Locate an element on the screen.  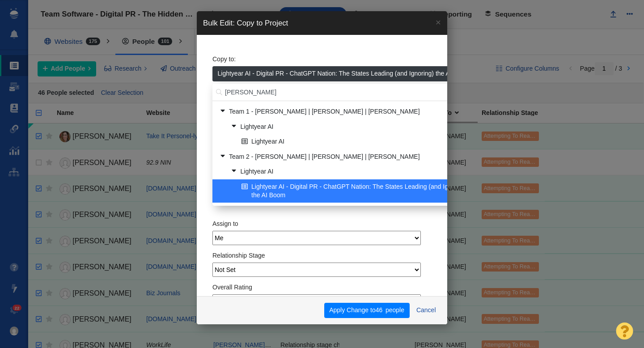
button: Apply Change to46 people is located at coordinates (367, 310).